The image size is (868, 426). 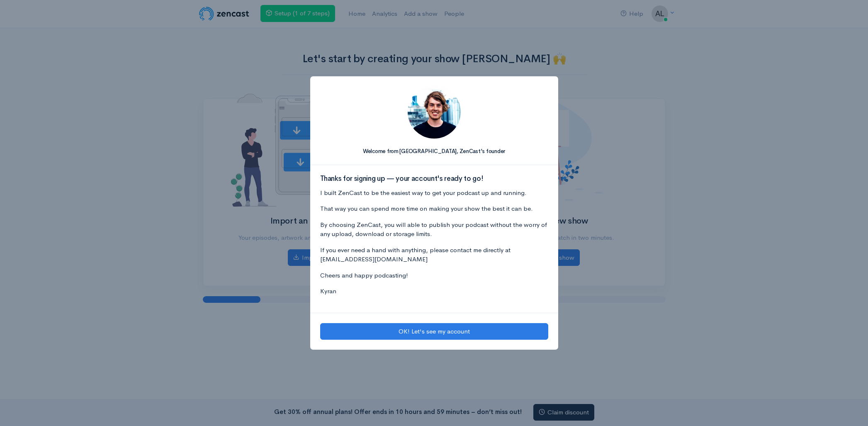 What do you see at coordinates (434, 229) in the screenshot?
I see `p: By choosing ZenCast, you will able to publish your podcast without the worry of any upload, downl...` at bounding box center [434, 229].